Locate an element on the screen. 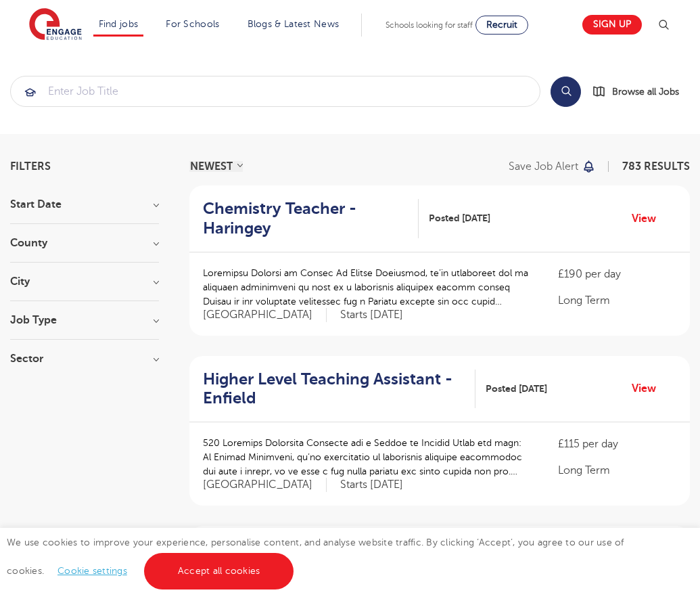 This screenshot has width=700, height=601. h2: Chemistry Teacher - Haringey is located at coordinates (305, 219).